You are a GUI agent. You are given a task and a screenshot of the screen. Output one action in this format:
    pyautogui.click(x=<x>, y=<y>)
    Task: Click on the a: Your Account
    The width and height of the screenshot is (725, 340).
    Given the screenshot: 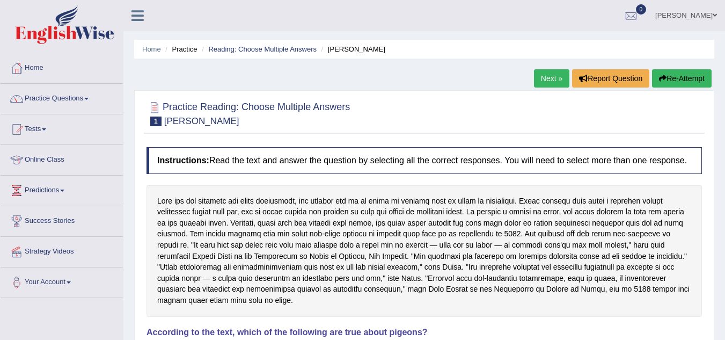 What is the action you would take?
    pyautogui.click(x=62, y=281)
    